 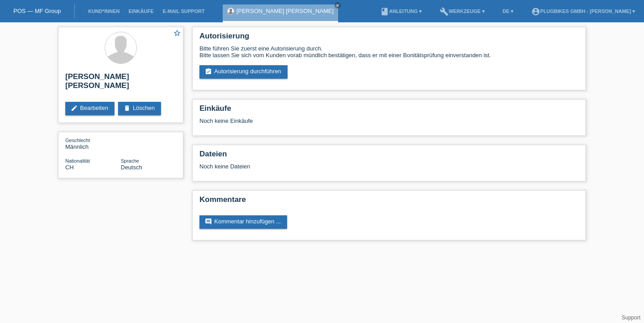 What do you see at coordinates (177, 34) in the screenshot?
I see `a: star_border` at bounding box center [177, 34].